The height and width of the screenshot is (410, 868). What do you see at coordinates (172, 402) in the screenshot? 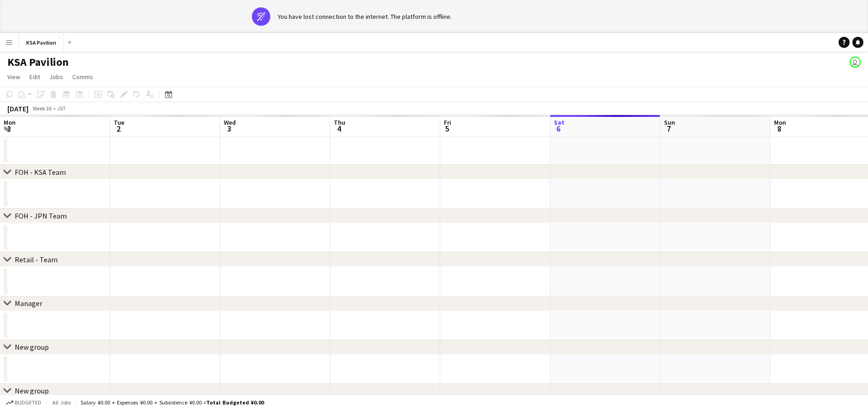
I see `div: Salary ¥0.00 + Expenses ¥0.00 + Subsistence ¥0.00 =` at bounding box center [172, 402].